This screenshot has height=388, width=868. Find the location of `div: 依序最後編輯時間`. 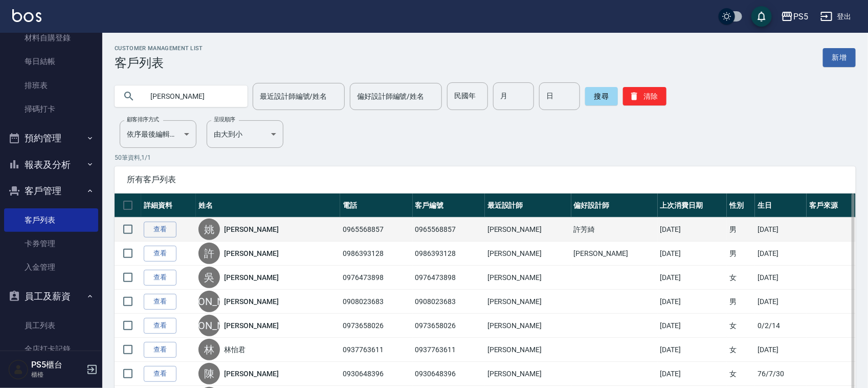

div: 依序最後編輯時間 is located at coordinates (158, 135).